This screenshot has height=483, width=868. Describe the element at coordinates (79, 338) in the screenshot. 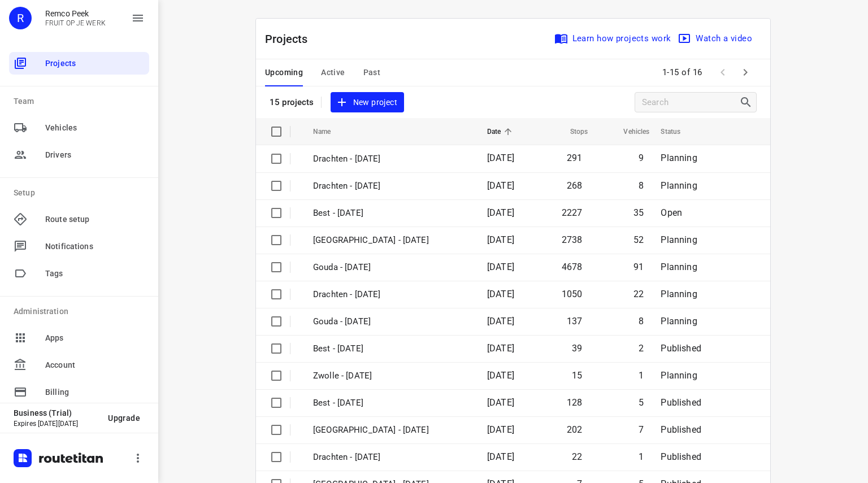

I see `div: Apps` at that location.